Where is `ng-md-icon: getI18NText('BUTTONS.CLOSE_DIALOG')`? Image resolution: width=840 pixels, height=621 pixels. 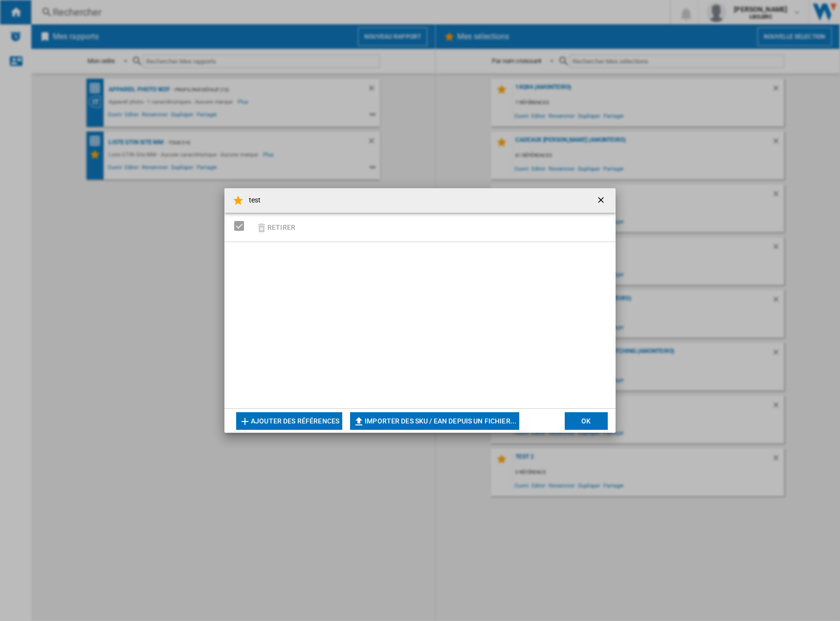
ng-md-icon: getI18NText('BUTTONS.CLOSE_DIALOG') is located at coordinates (602, 202).